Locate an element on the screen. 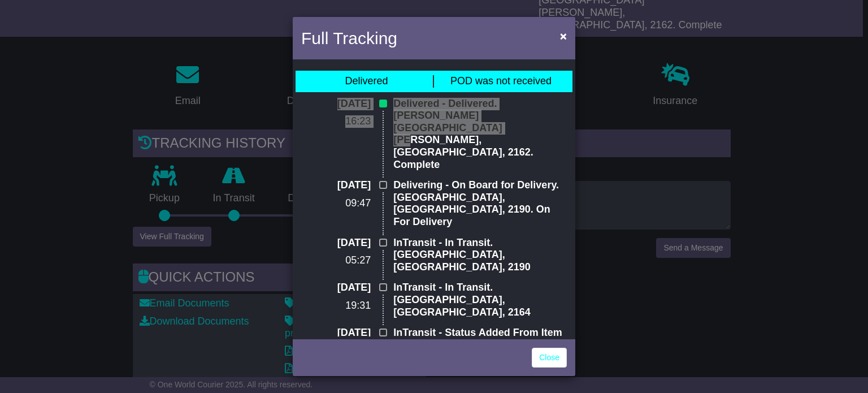 The height and width of the screenshot is (393, 868). p: 16:23 is located at coordinates (335, 122).